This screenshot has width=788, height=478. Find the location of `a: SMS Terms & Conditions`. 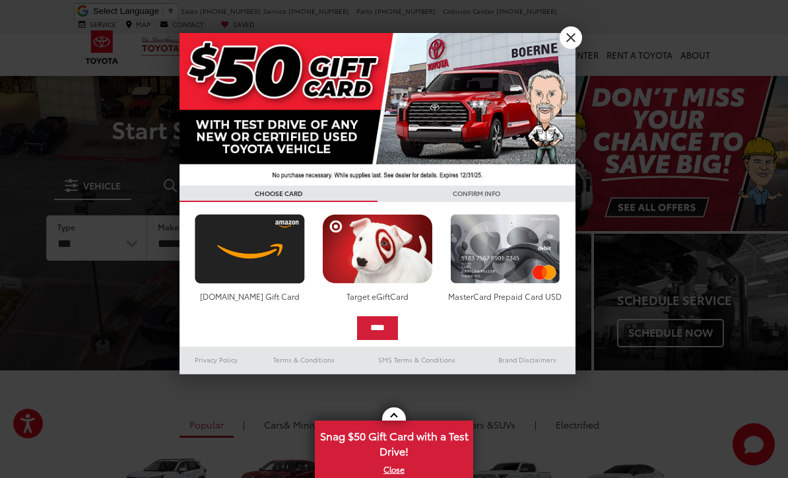

a: SMS Terms & Conditions is located at coordinates (417, 360).